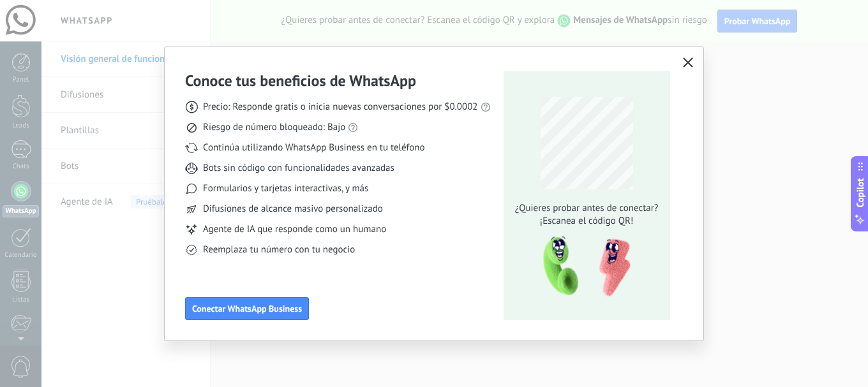  I want to click on span: Bots sin código con funcionalidades avanzadas, so click(298, 168).